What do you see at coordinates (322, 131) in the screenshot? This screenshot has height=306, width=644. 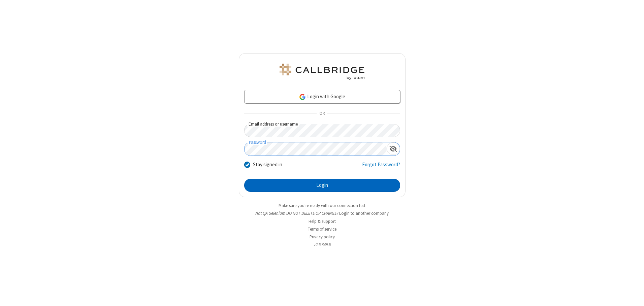 I see `input: Email address or username` at bounding box center [322, 131].